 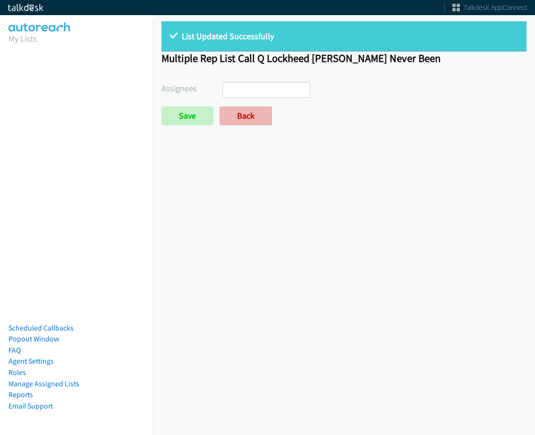 I want to click on a: My Lists, so click(x=23, y=38).